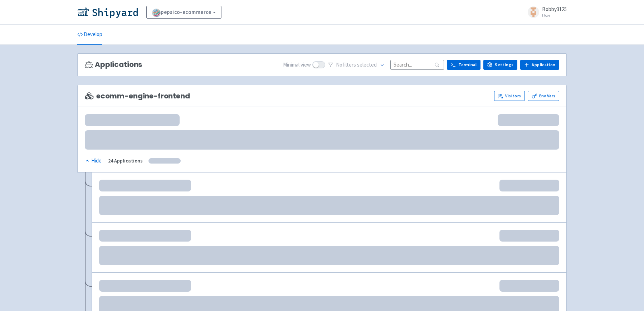  I want to click on span: selected, so click(367, 65).